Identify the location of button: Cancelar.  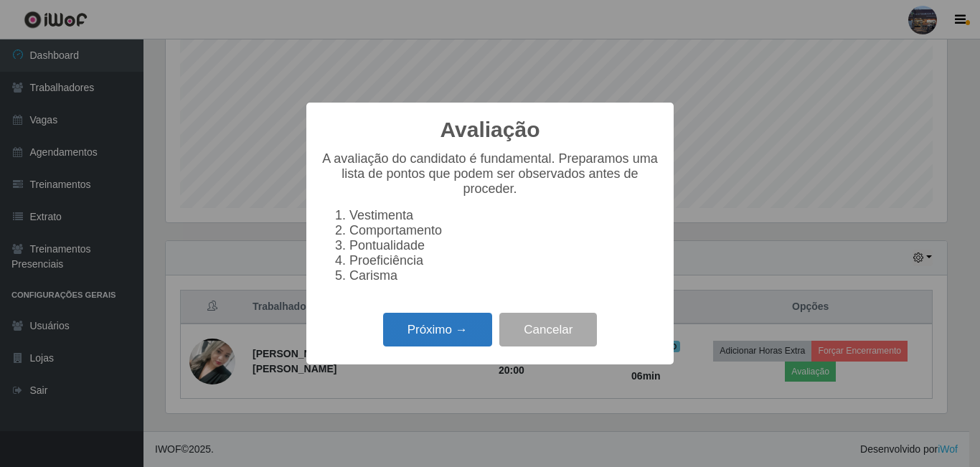
(548, 329).